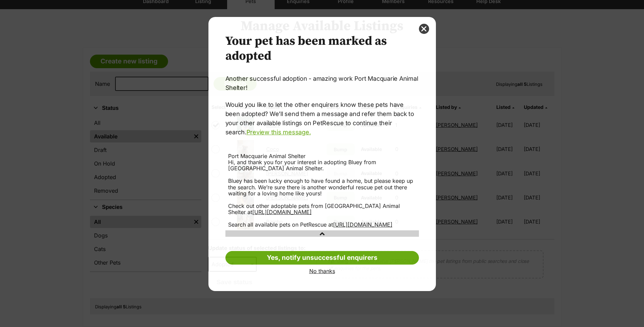 The width and height of the screenshot is (644, 327). I want to click on a: Yes, notify unsuccessful enquirers, so click(322, 258).